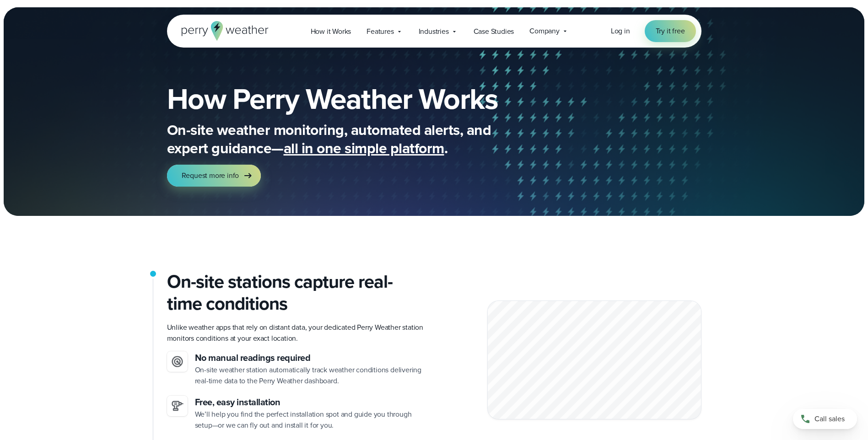 Image resolution: width=868 pixels, height=440 pixels. Describe the element at coordinates (545, 31) in the screenshot. I see `span: Company` at that location.